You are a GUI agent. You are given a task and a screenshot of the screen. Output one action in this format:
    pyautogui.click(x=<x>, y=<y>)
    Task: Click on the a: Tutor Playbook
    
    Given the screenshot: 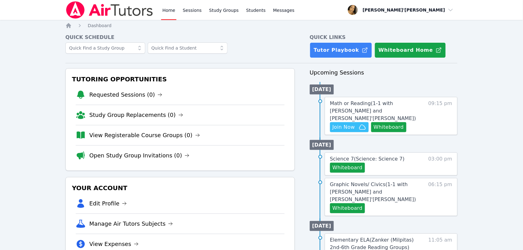 What is the action you would take?
    pyautogui.click(x=341, y=50)
    